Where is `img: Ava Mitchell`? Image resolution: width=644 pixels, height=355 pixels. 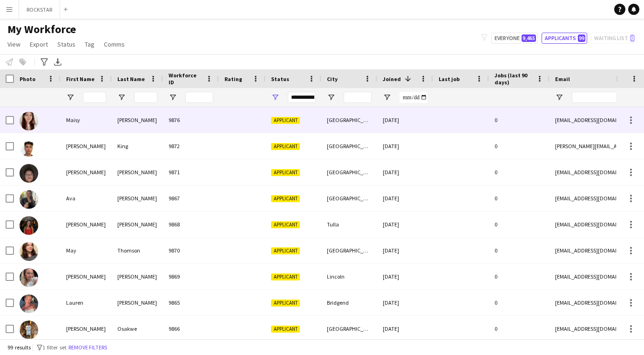
img: Ava Mitchell is located at coordinates (29, 199).